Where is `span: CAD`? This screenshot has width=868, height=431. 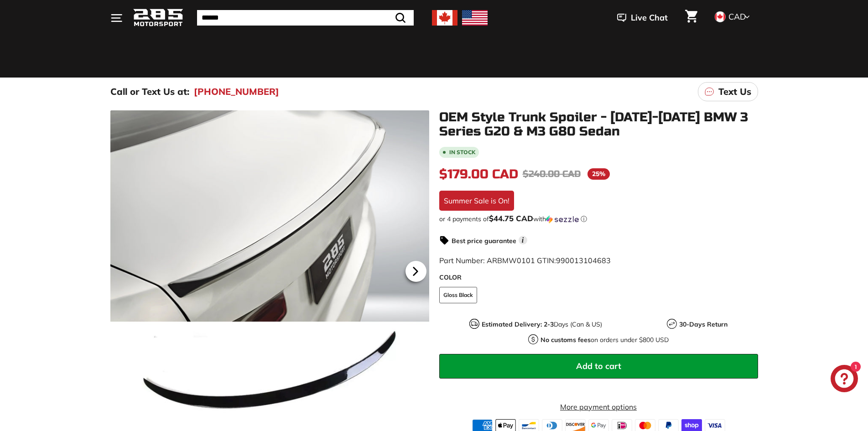
span: CAD is located at coordinates (737, 16).